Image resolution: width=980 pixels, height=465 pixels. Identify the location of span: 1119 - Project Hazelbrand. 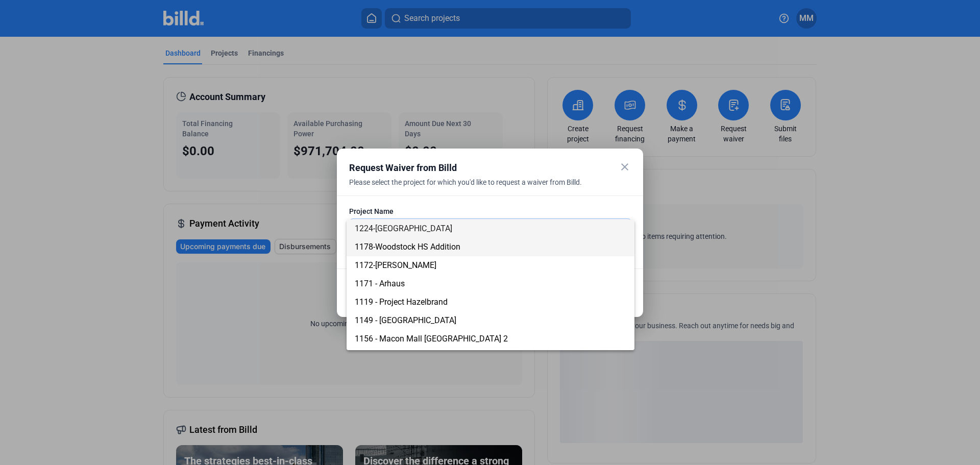
(401, 302).